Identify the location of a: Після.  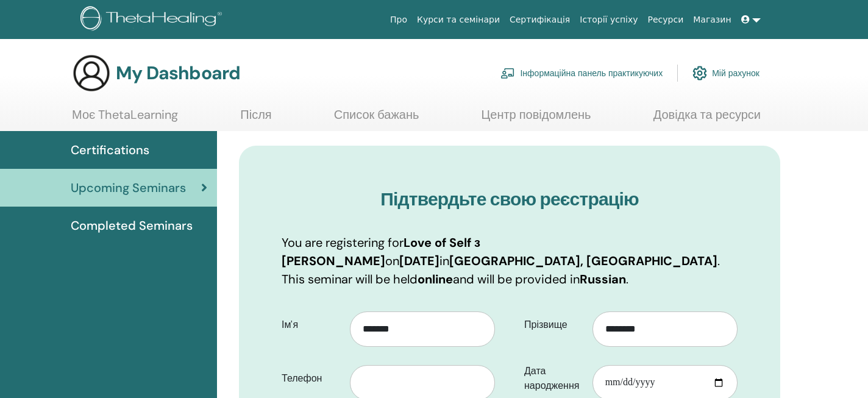
(256, 119).